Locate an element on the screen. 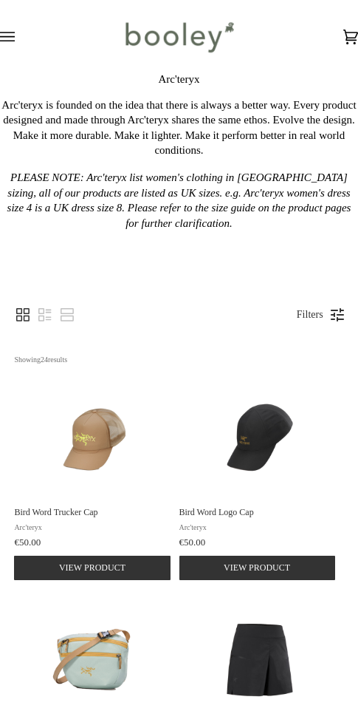 This screenshot has width=358, height=708. img: Booley is located at coordinates (179, 37).